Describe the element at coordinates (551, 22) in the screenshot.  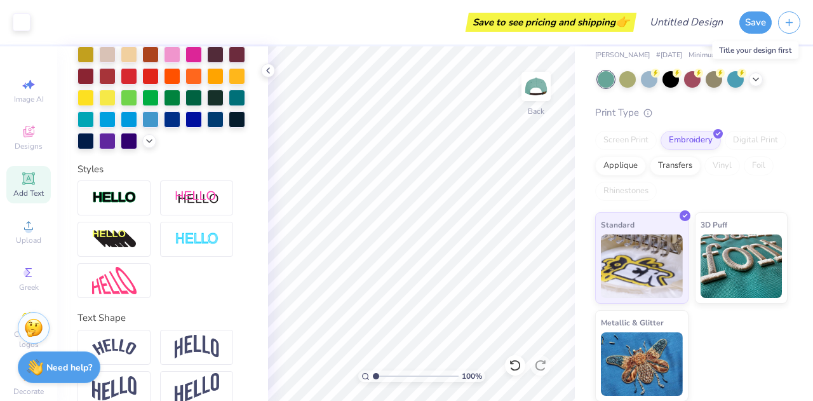
I see `div: Save to see pricing and shipping` at that location.